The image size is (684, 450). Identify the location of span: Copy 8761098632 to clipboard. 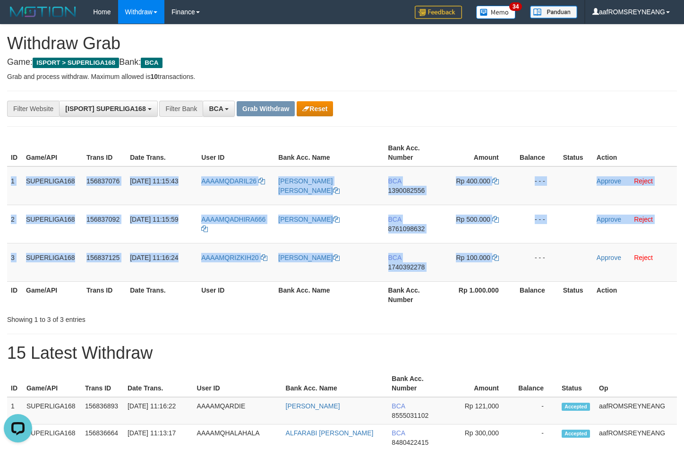
(407, 229).